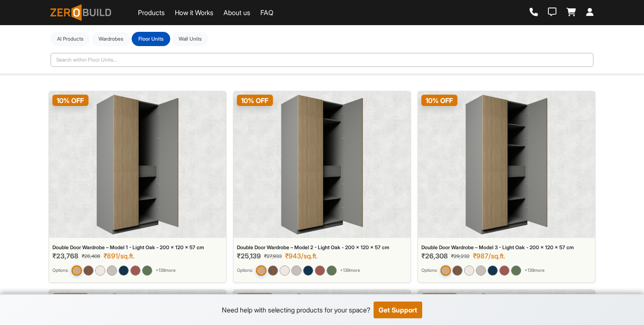 The height and width of the screenshot is (325, 644). Describe the element at coordinates (297, 270) in the screenshot. I see `img: Double Door Wardrobe – Model 2 - Sandstone - 200 x 120 x 57 cm` at that location.